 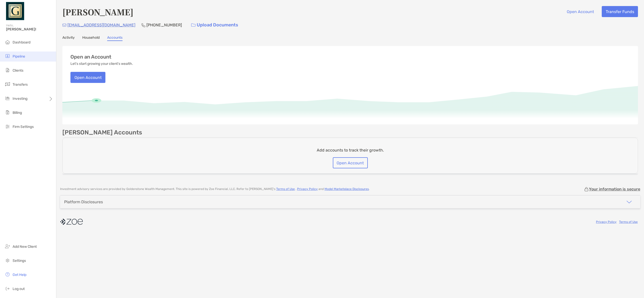 What do you see at coordinates (629, 202) in the screenshot?
I see `img: icon arrow` at bounding box center [629, 202].